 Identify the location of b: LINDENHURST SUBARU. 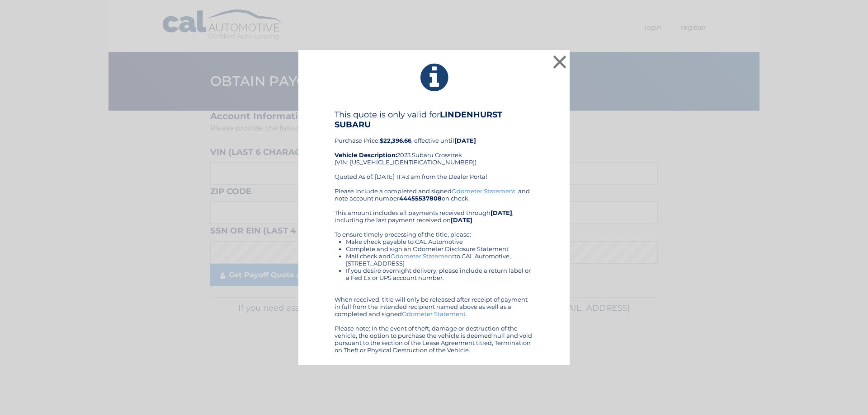
(418, 120).